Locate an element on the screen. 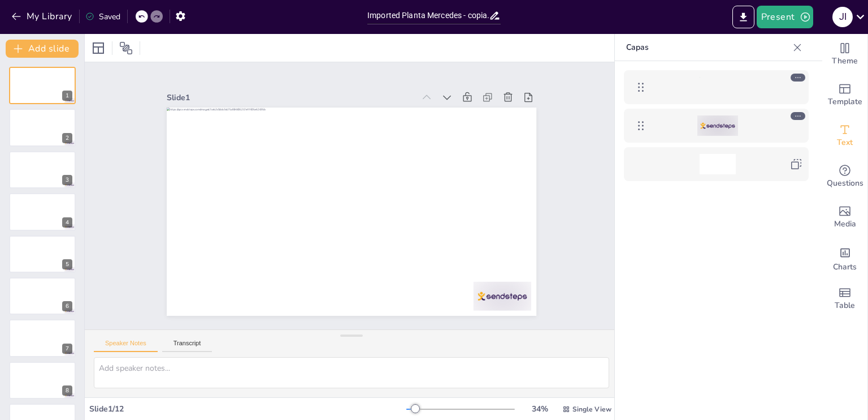 This screenshot has width=868, height=420. button: Speaker Notes is located at coordinates (126, 346).